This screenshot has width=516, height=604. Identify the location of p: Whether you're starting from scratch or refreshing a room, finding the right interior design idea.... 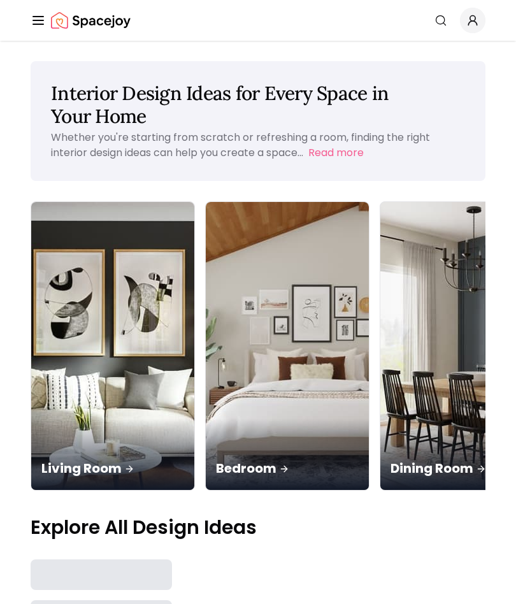
(240, 145).